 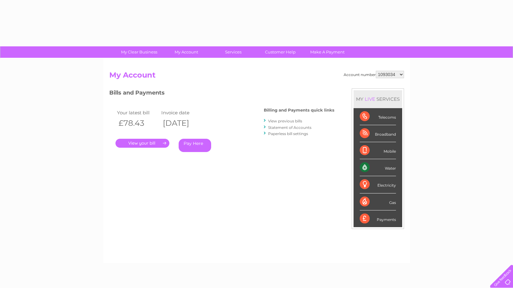 What do you see at coordinates (377, 168) in the screenshot?
I see `div: Water` at bounding box center [377, 168].